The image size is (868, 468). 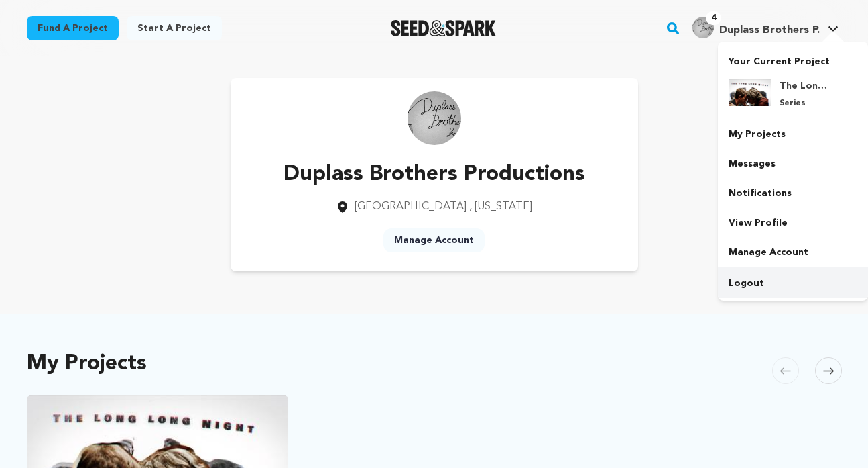 I want to click on h2: My Projects, so click(x=86, y=364).